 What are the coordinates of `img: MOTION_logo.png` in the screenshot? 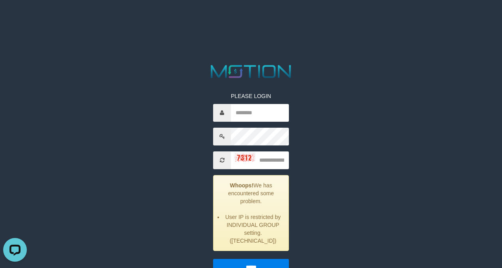 It's located at (251, 71).